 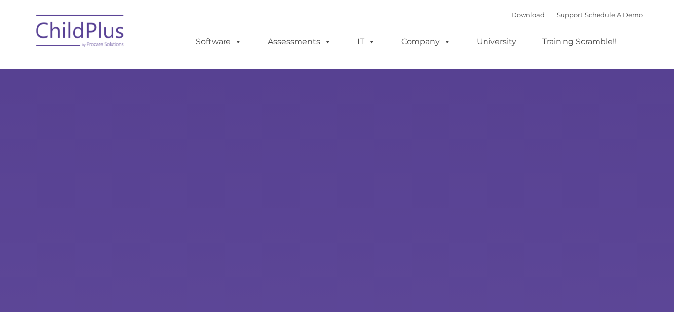 I want to click on a: University, so click(x=496, y=42).